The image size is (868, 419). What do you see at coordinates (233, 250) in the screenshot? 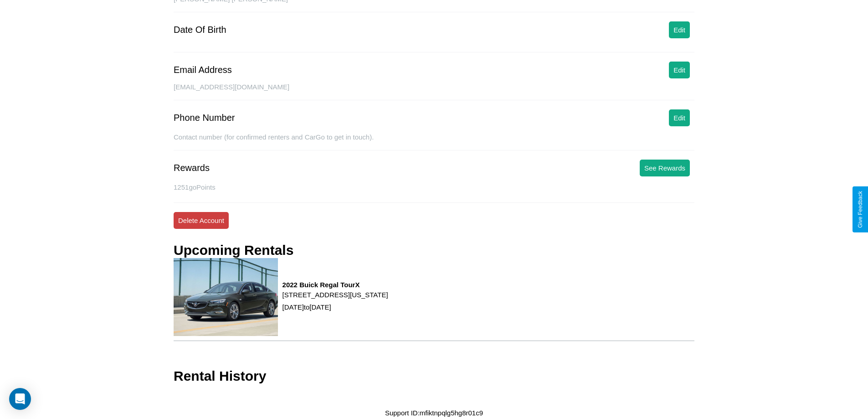
I see `h3: Upcoming Rentals` at bounding box center [233, 250].